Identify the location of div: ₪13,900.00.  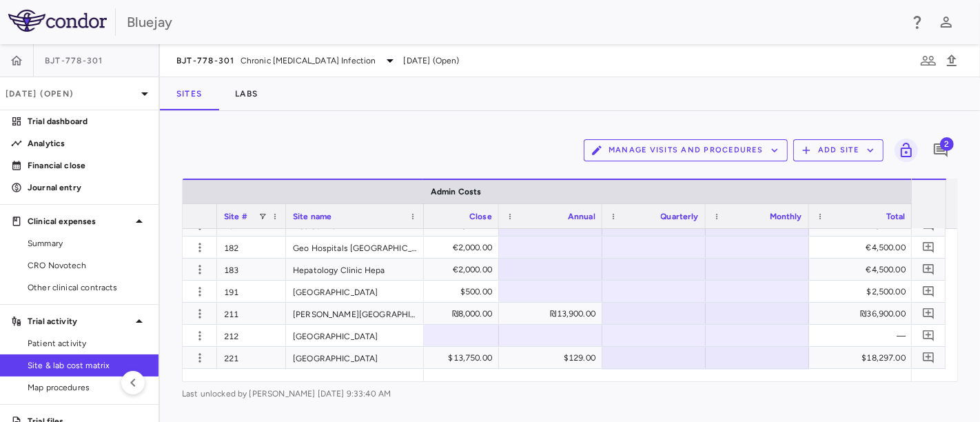
(554, 313).